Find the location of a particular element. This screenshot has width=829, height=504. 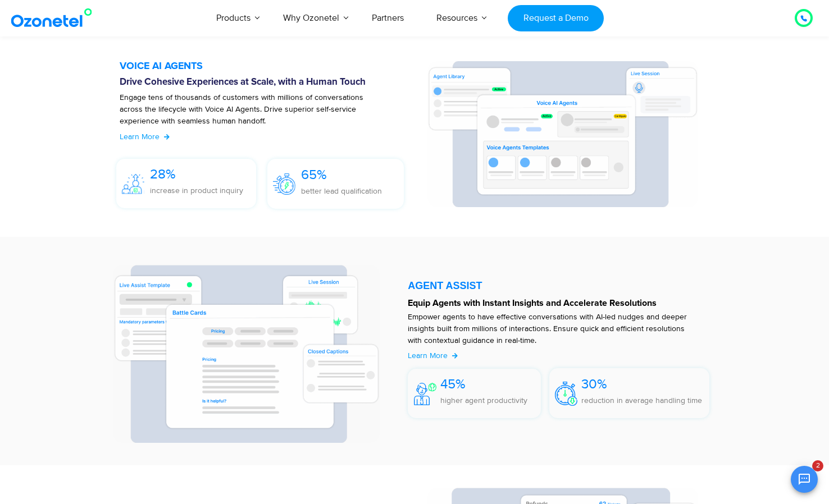

strong: Equip Agents with Instant Insights and Accelerate Resolutions is located at coordinates (532, 303).